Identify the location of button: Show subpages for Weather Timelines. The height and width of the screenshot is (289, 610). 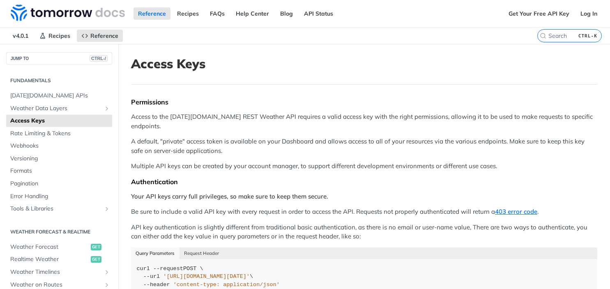
(107, 272).